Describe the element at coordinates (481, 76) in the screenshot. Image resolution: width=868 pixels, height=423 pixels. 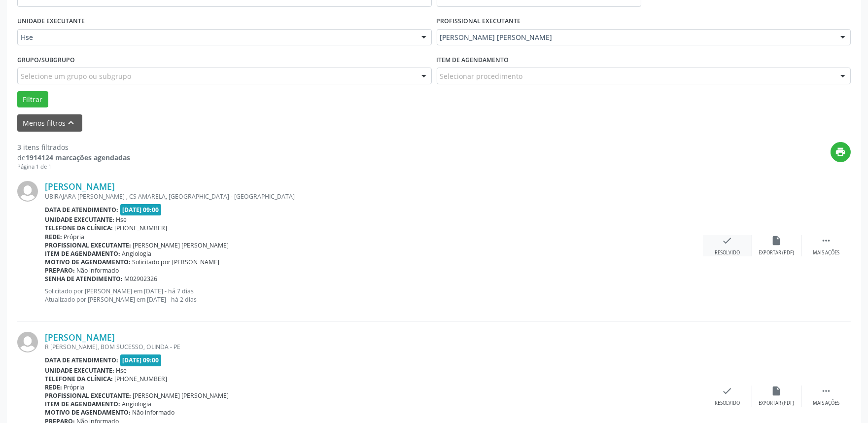
I see `span: Selecionar procedimento` at that location.